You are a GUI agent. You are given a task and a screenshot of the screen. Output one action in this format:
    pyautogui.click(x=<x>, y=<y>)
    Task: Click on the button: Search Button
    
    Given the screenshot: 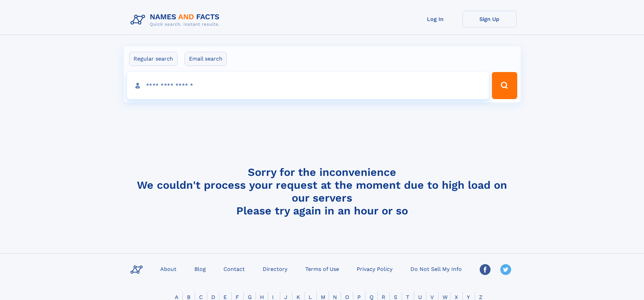 What is the action you would take?
    pyautogui.click(x=504, y=86)
    